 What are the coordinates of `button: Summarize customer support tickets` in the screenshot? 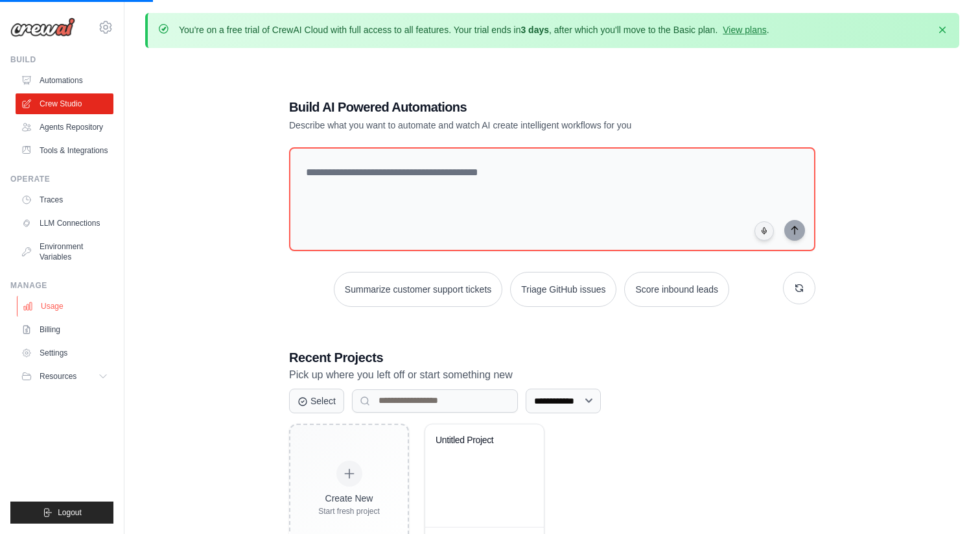 It's located at (418, 289).